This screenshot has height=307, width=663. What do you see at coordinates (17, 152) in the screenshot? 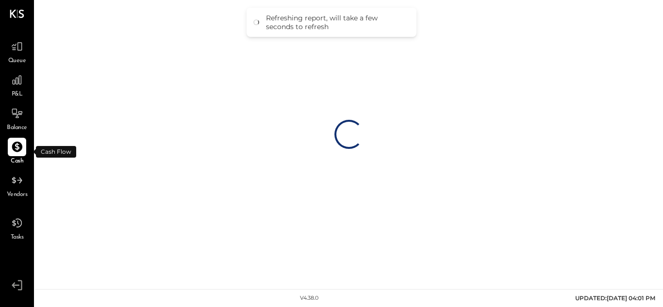
I see `a: Cash` at bounding box center [17, 152].